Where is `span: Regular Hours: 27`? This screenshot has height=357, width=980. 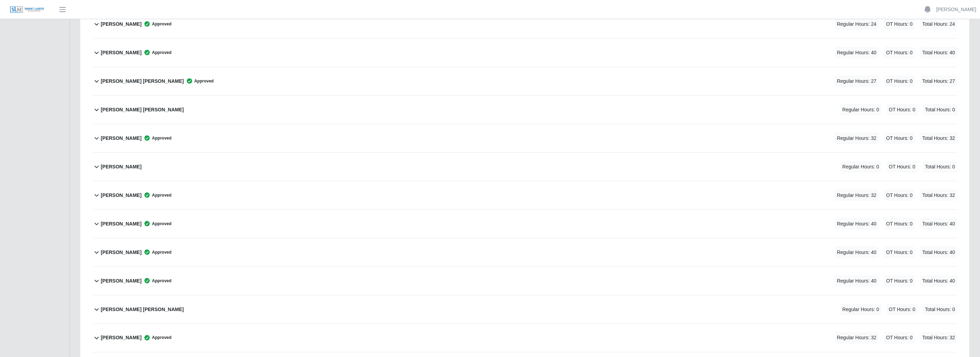
span: Regular Hours: 27 is located at coordinates (857, 81).